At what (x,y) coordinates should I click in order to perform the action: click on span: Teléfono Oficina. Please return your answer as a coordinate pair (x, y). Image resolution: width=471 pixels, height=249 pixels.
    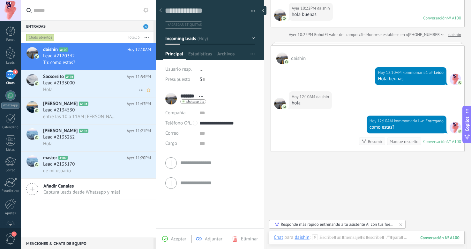
    Looking at the image, I should click on (182, 123).